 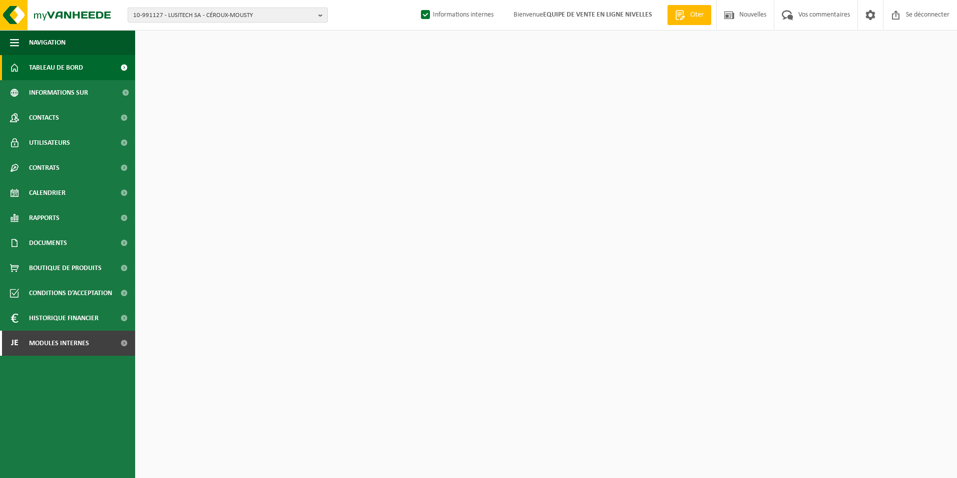 What do you see at coordinates (44, 118) in the screenshot?
I see `span: Contacts` at bounding box center [44, 118].